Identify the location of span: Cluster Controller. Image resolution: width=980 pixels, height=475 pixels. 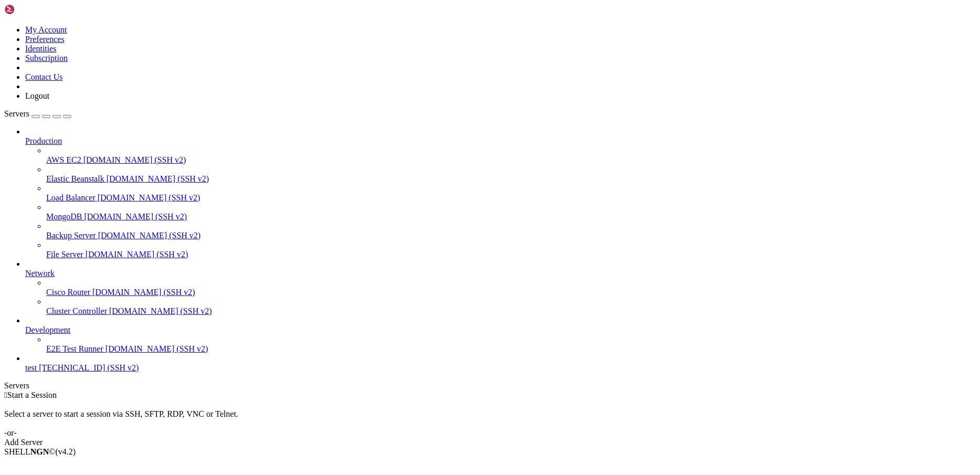
(76, 311).